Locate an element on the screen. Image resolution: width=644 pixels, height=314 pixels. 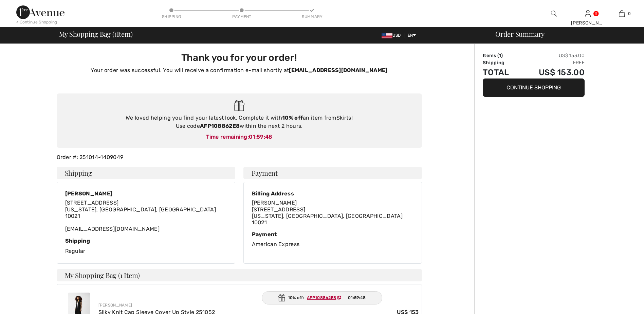
strong: AFP108862E8 is located at coordinates (220, 126).